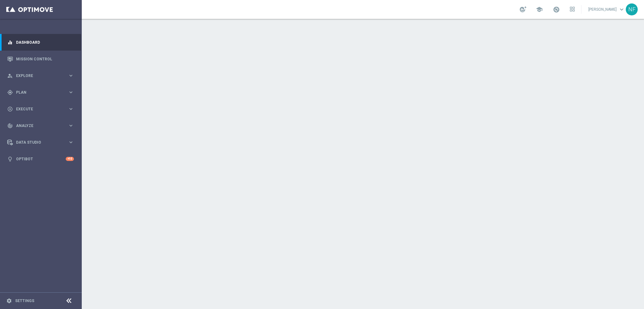 The width and height of the screenshot is (644, 309). Describe the element at coordinates (40, 59) in the screenshot. I see `div: Mission Control` at that location.